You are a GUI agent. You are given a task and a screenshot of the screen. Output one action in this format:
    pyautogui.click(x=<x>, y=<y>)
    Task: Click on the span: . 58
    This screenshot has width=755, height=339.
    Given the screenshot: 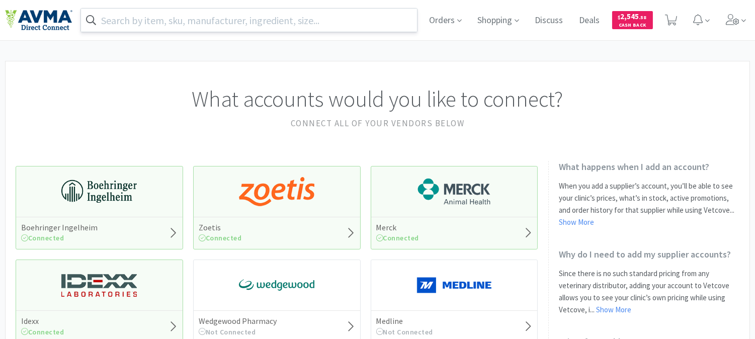 What is the action you would take?
    pyautogui.click(x=643, y=17)
    